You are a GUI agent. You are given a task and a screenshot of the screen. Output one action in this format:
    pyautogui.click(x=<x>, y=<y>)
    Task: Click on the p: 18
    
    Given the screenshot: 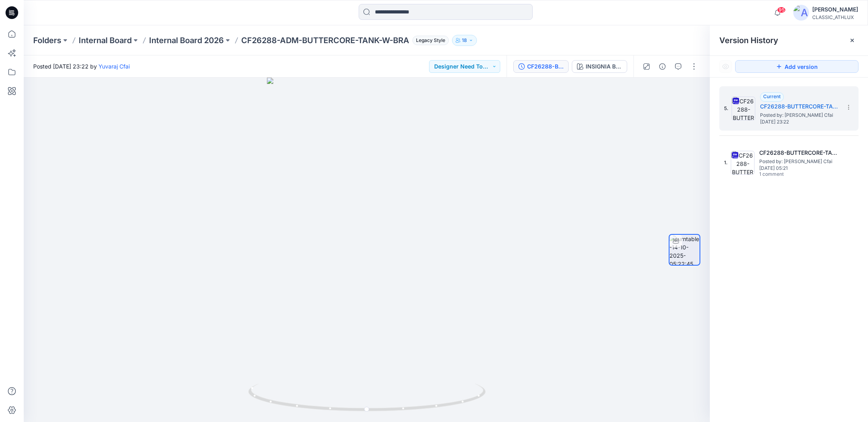 What is the action you would take?
    pyautogui.click(x=464, y=41)
    